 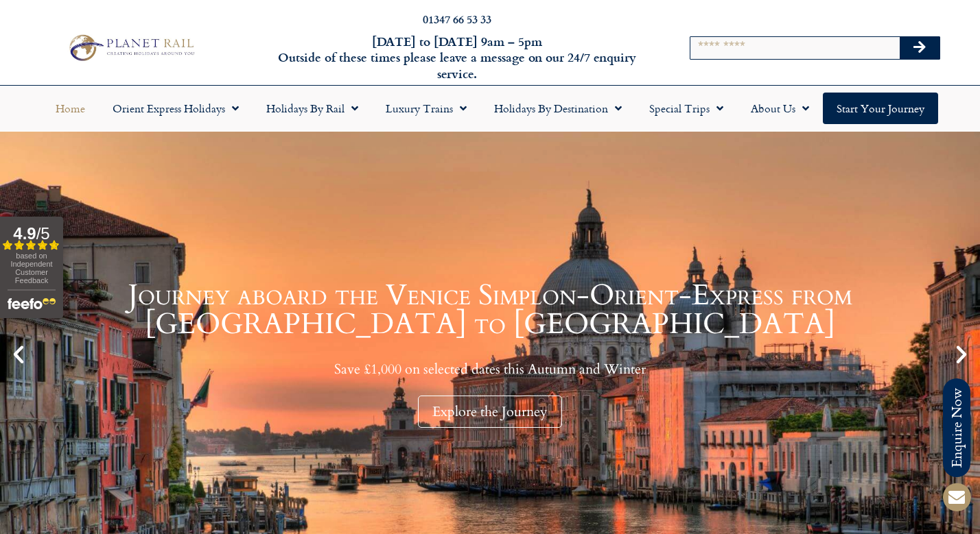 I want to click on div: Next slide, so click(x=961, y=354).